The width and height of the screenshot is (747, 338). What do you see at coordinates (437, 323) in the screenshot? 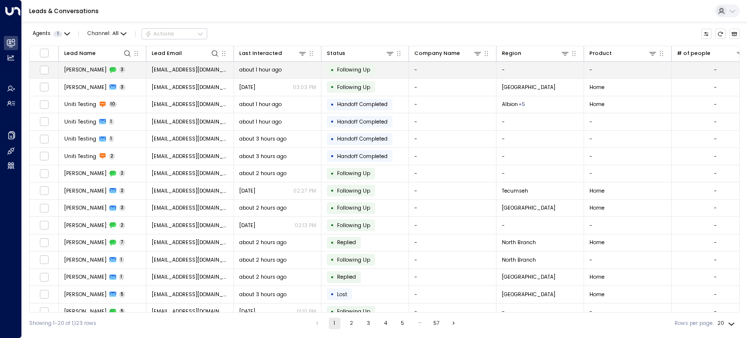
I see `button: Go to page 57` at bounding box center [437, 323].